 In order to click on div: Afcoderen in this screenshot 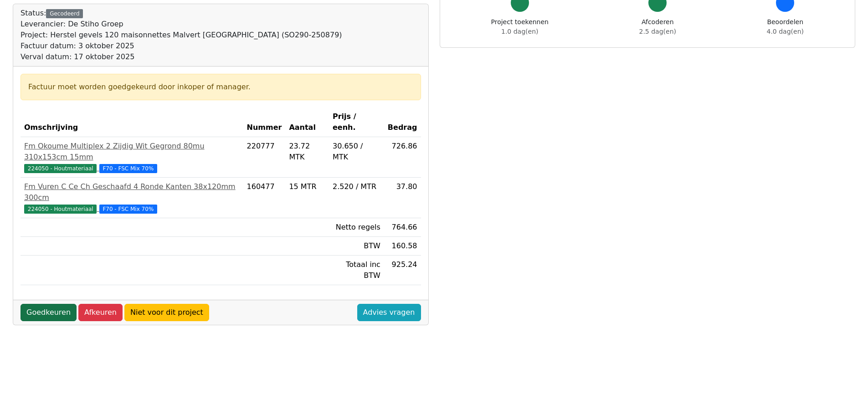, I will do `click(657, 27)`.